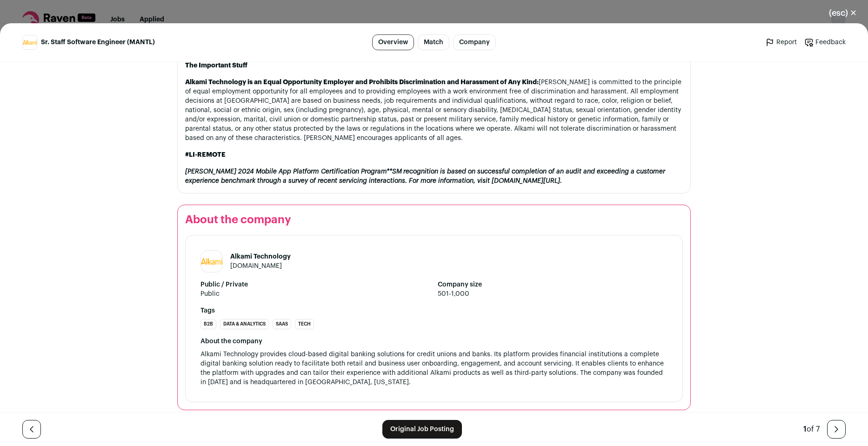 Image resolution: width=868 pixels, height=446 pixels. What do you see at coordinates (805, 429) in the screenshot?
I see `span: 1` at bounding box center [805, 429].